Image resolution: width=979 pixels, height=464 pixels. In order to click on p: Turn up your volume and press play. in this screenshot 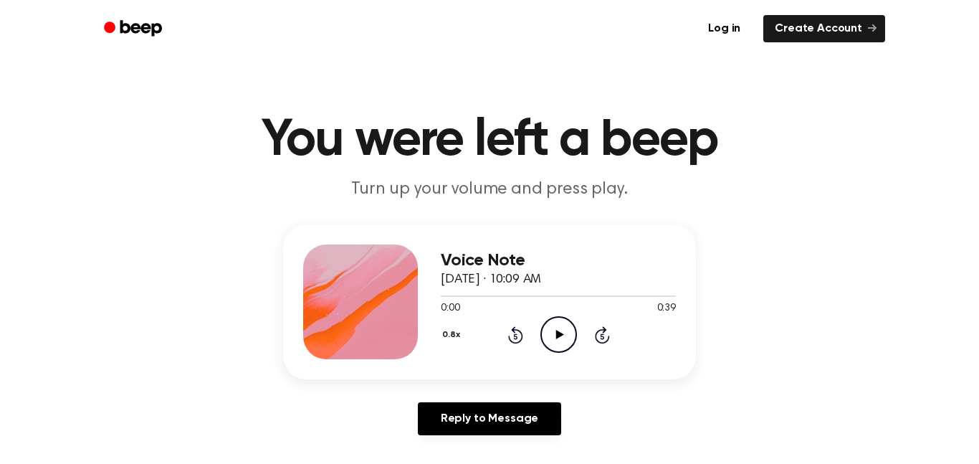, I will do `click(489, 189)`.